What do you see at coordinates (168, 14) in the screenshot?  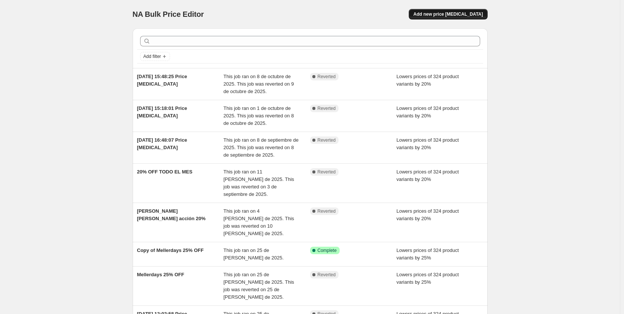 I see `span: NA Bulk Price Editor` at bounding box center [168, 14].